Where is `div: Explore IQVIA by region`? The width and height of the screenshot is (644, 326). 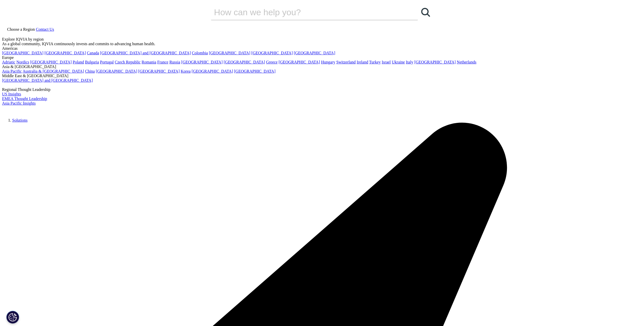
div: Explore IQVIA by region is located at coordinates (322, 39).